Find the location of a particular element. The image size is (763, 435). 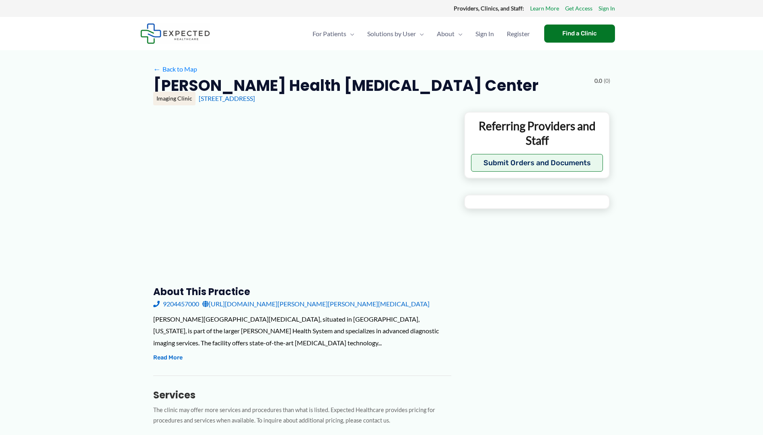

span: (0) is located at coordinates (607, 81).